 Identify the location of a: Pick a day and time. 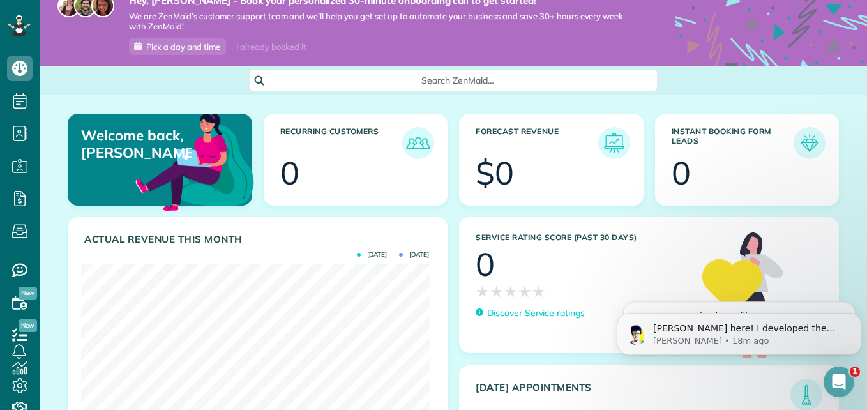
(177, 47).